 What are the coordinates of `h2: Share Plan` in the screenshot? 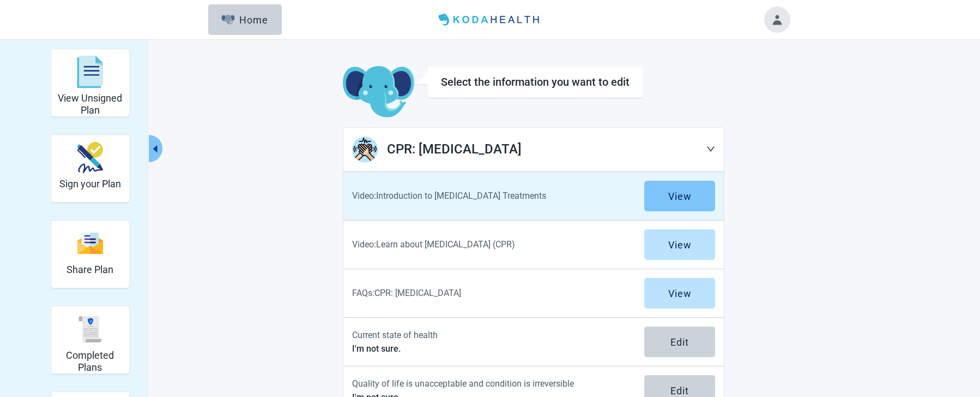 It's located at (90, 269).